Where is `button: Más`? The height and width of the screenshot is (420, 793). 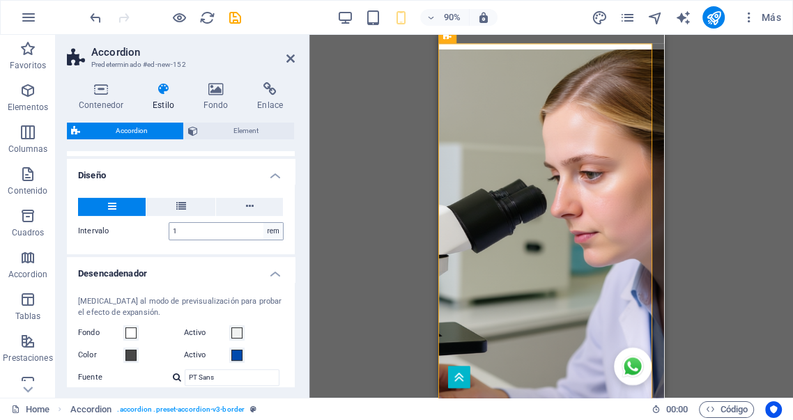
button: Más is located at coordinates (761, 17).